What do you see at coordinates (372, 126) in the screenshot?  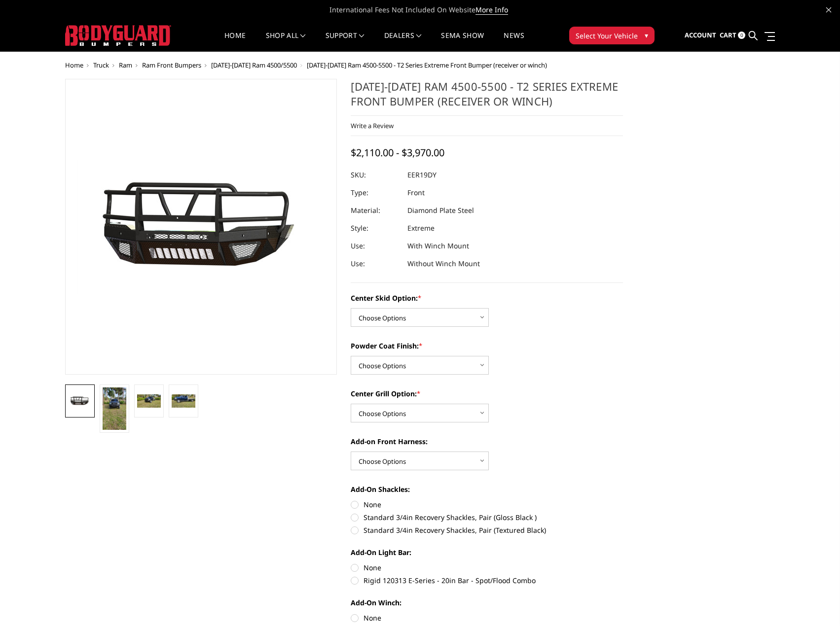 I see `a: Write a Review` at bounding box center [372, 126].